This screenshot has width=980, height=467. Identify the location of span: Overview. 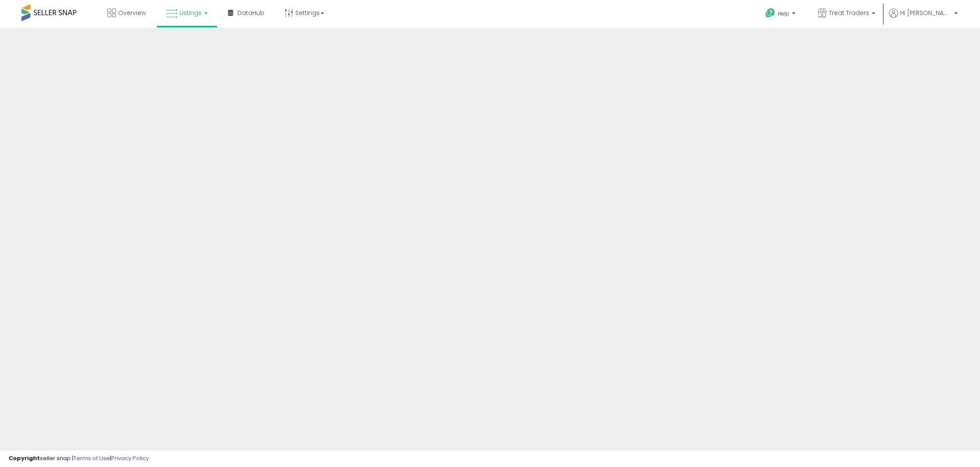
(132, 13).